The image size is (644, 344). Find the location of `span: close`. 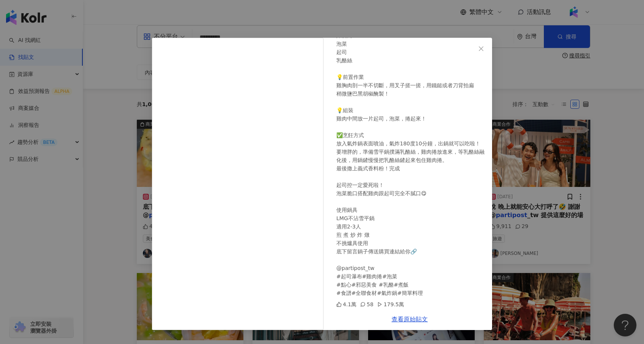

span: close is located at coordinates (481, 49).